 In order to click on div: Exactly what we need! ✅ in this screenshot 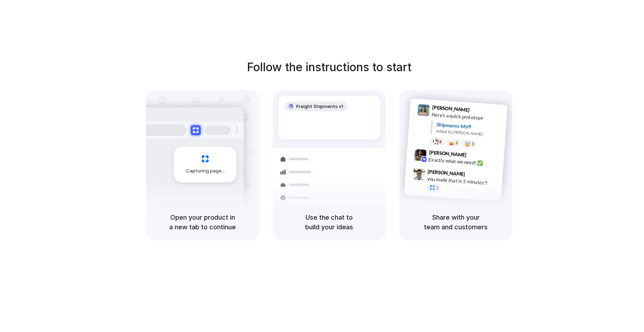, I will do `click(464, 162)`.